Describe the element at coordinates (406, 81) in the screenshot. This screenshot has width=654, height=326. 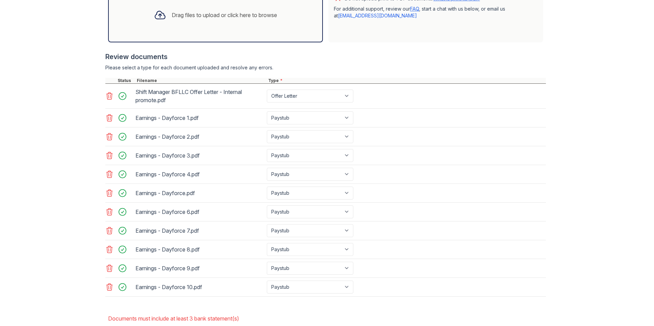
I see `div: Type` at that location.